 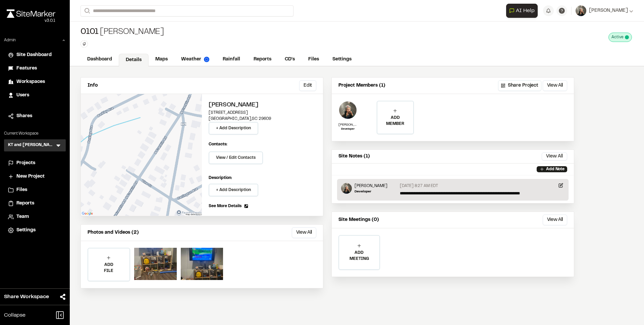 What do you see at coordinates (26, 68) in the screenshot?
I see `span: Features` at bounding box center [26, 68].